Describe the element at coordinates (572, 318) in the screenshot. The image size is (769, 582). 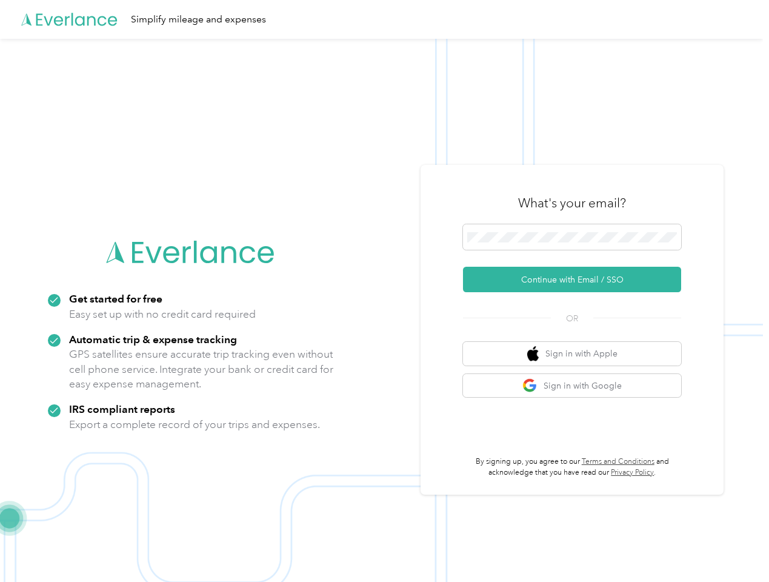
I see `span: OR` at that location.